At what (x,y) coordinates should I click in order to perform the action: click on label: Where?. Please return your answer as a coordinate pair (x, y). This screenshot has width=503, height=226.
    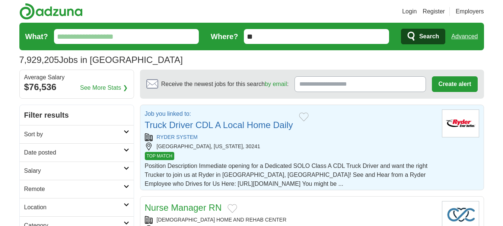
    Looking at the image, I should click on (224, 37).